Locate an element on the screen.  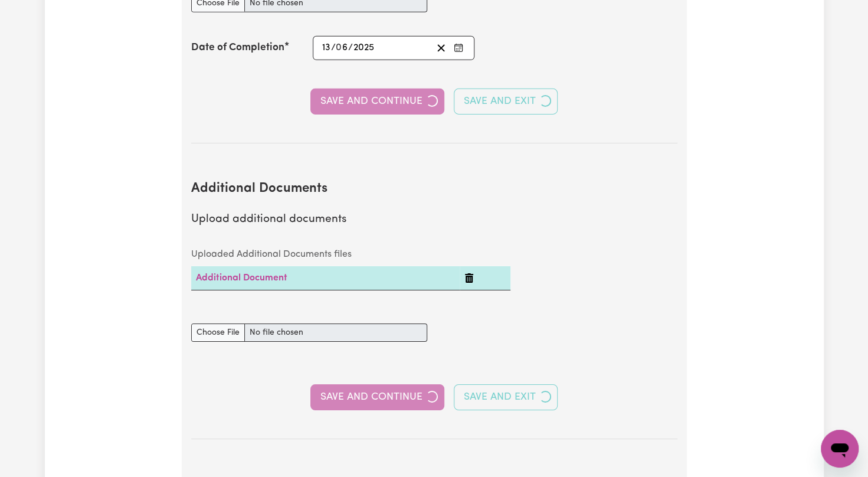
a: Additional Document is located at coordinates (241, 278).